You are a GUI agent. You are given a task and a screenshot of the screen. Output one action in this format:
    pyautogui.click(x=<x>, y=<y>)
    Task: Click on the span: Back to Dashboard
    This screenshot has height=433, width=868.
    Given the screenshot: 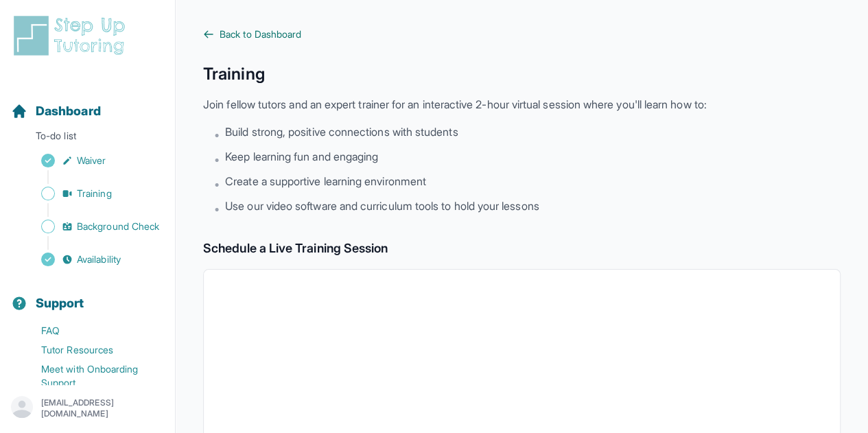 What is the action you would take?
    pyautogui.click(x=260, y=34)
    